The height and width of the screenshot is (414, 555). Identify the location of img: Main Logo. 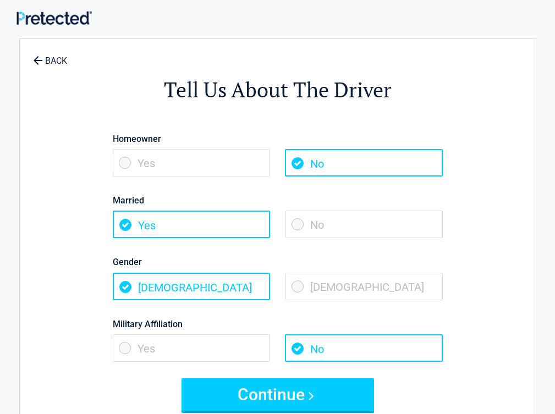
(54, 18).